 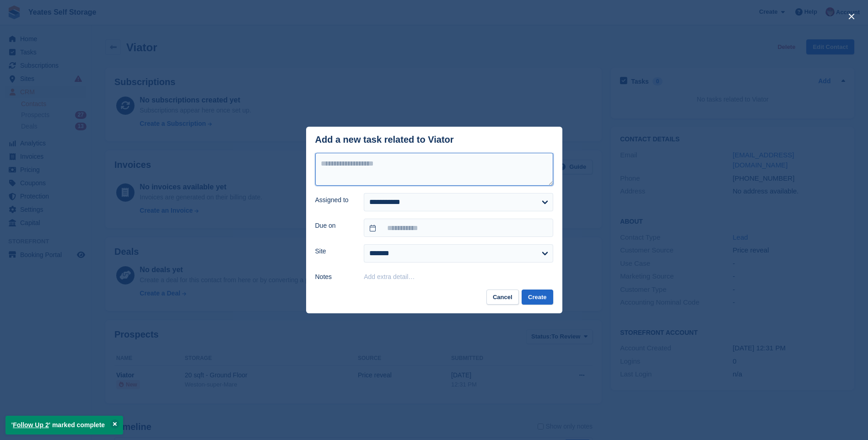 I want to click on button: close, so click(x=852, y=16).